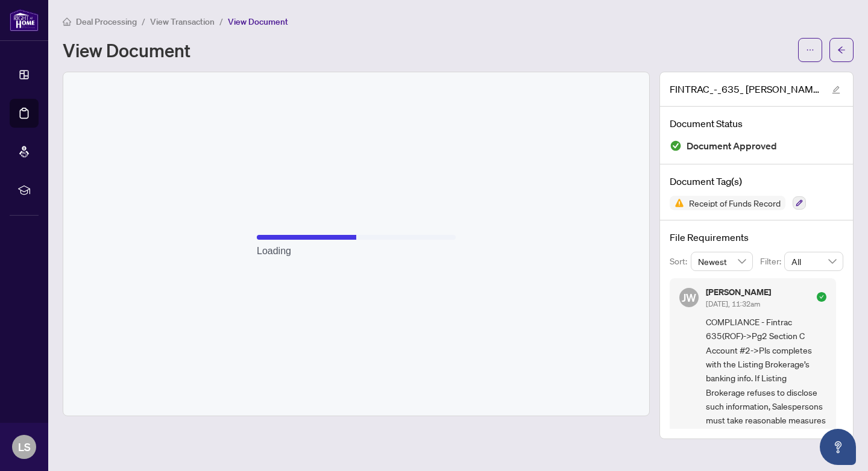  I want to click on span: All, so click(813, 262).